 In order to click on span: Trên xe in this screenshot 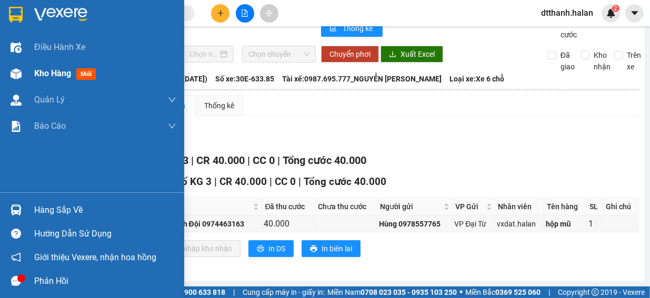, I will do `click(633, 61)`.